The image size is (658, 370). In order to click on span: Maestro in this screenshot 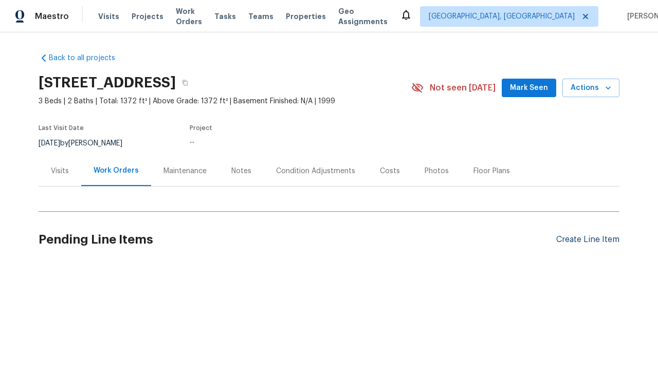, I will do `click(52, 16)`.